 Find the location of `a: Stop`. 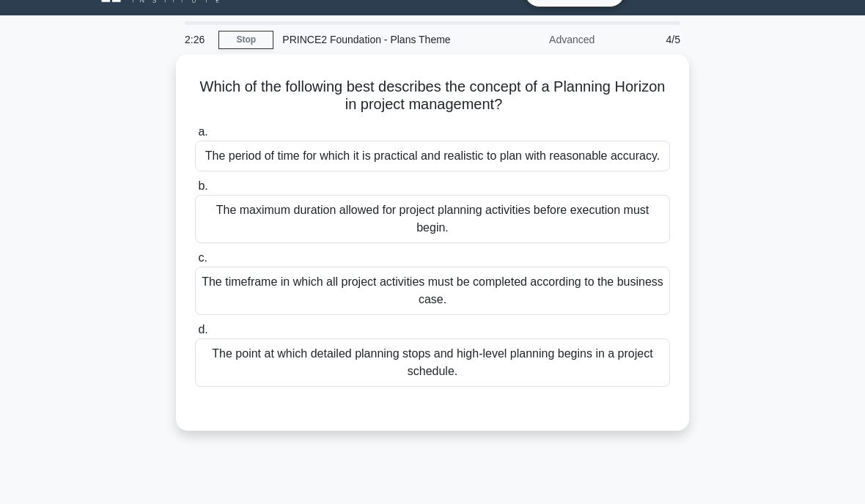

a: Stop is located at coordinates (245, 40).